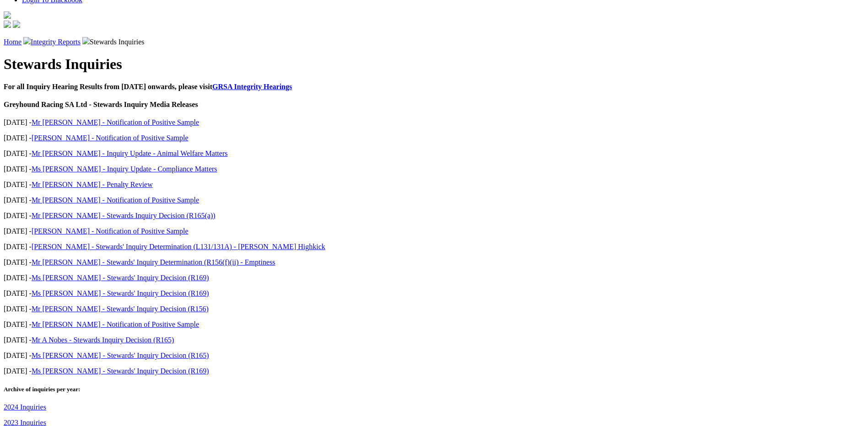 Image resolution: width=868 pixels, height=426 pixels. Describe the element at coordinates (252, 86) in the screenshot. I see `a: GRSA Integrity Hearings` at that location.